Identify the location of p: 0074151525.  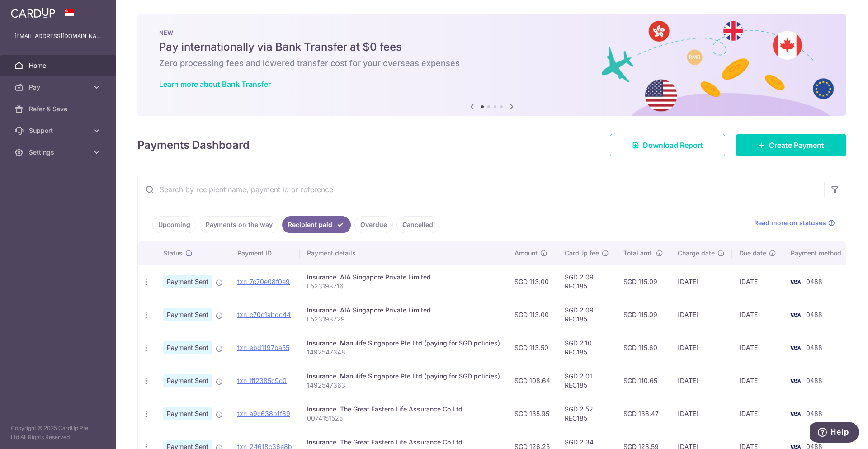
(403, 418).